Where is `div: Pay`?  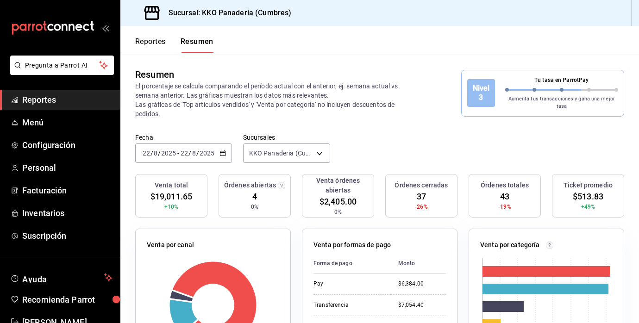
div: Pay is located at coordinates (348, 284).